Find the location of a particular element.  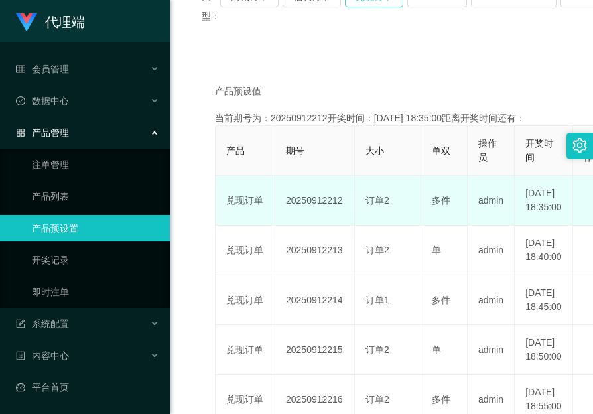

a: 产品预设置 is located at coordinates (96, 228).